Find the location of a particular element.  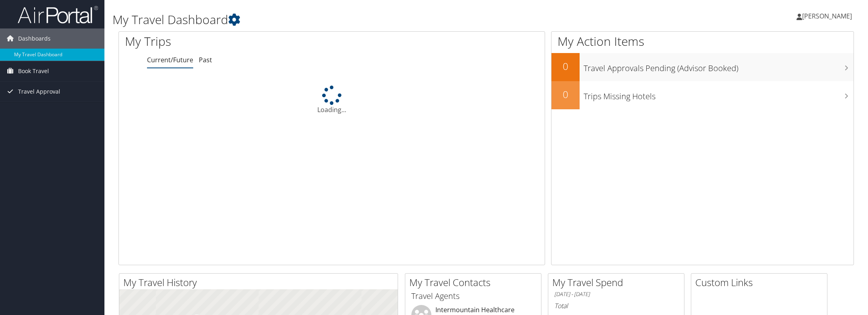

img: airportal-logo.png is located at coordinates (58, 14).